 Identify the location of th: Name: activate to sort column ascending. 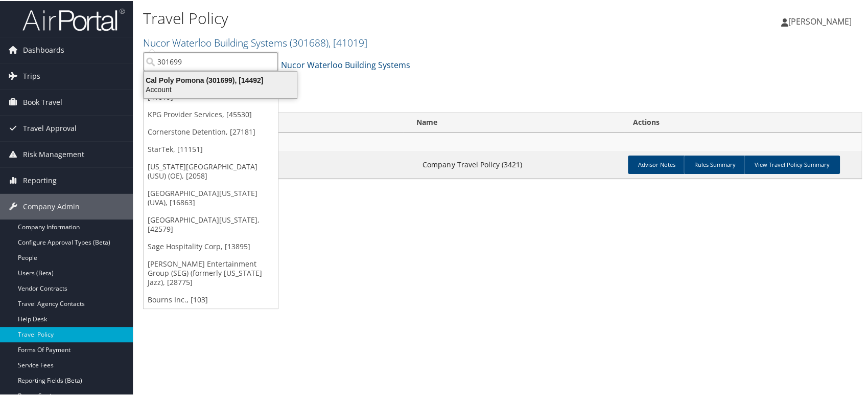
(514, 121).